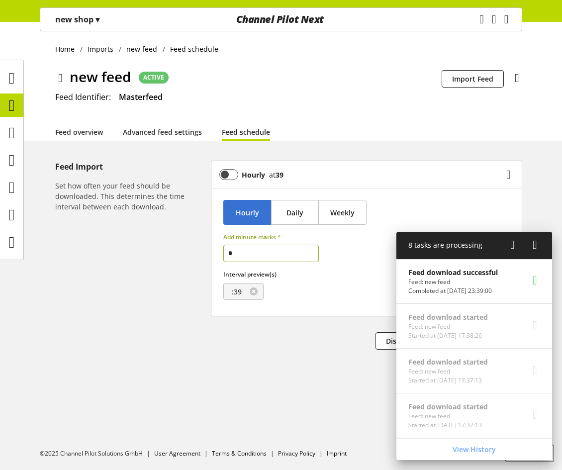 The image size is (562, 470). Describe the element at coordinates (280, 175) in the screenshot. I see `b: 39` at that location.